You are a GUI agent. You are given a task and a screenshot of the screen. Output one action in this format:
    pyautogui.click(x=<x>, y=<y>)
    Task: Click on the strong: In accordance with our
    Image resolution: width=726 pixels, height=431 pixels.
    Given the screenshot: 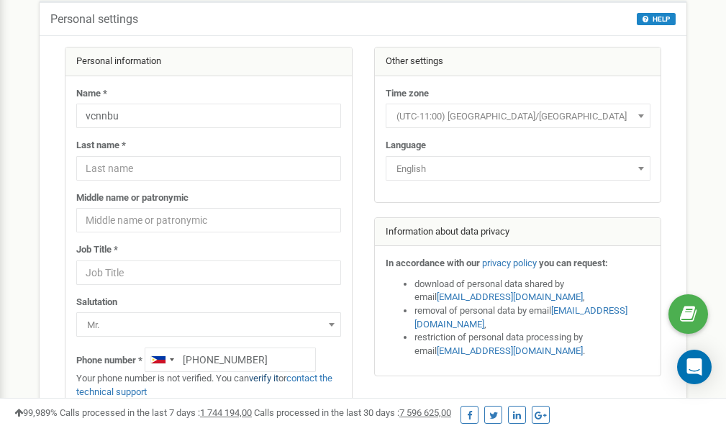 What is the action you would take?
    pyautogui.click(x=433, y=263)
    